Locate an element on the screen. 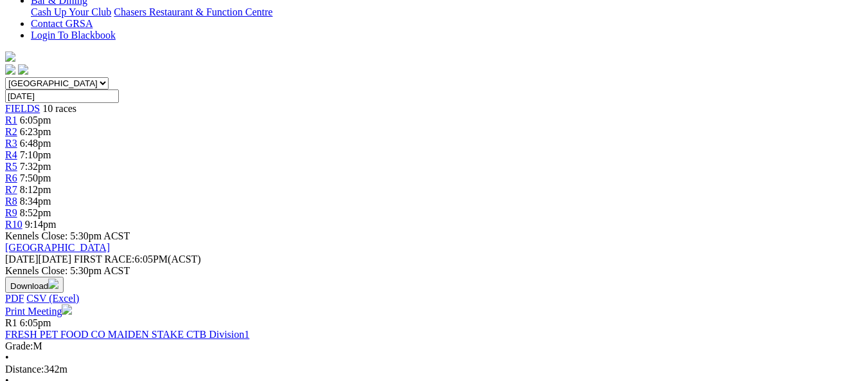  a: Cash Up Your Club is located at coordinates (70, 12).